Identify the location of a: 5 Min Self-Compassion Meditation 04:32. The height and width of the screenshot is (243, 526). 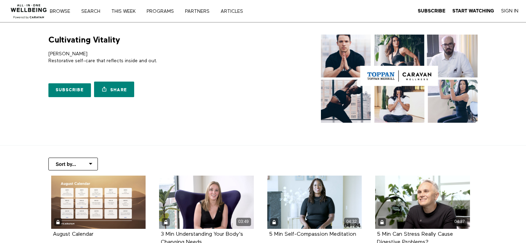
(314, 202).